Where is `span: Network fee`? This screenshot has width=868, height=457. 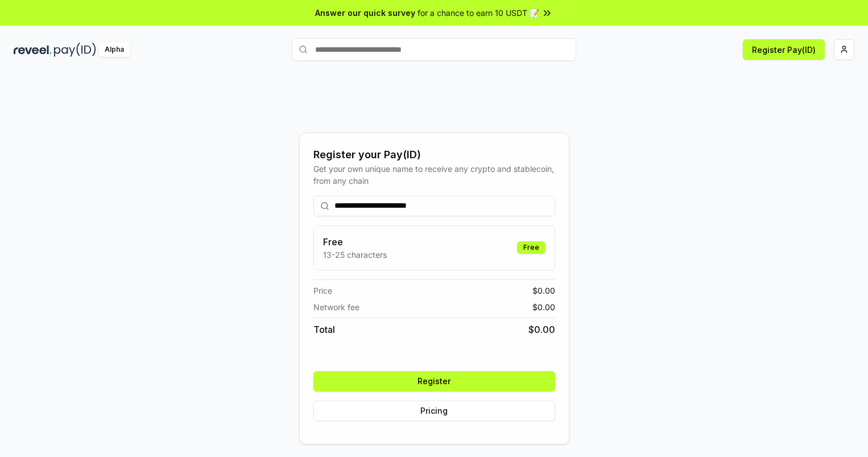 span: Network fee is located at coordinates (336, 307).